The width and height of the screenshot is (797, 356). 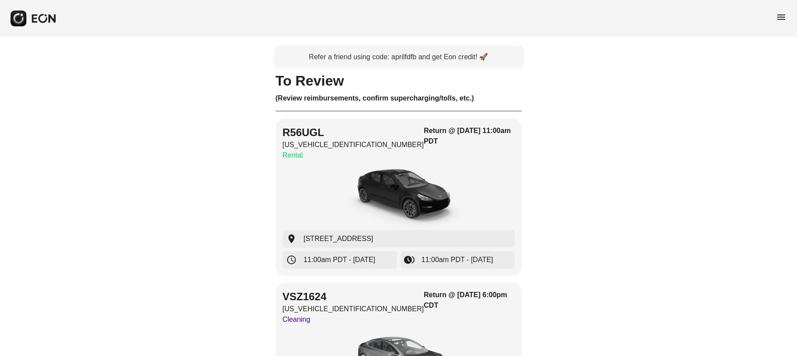 I want to click on p: Cleaning, so click(x=353, y=320).